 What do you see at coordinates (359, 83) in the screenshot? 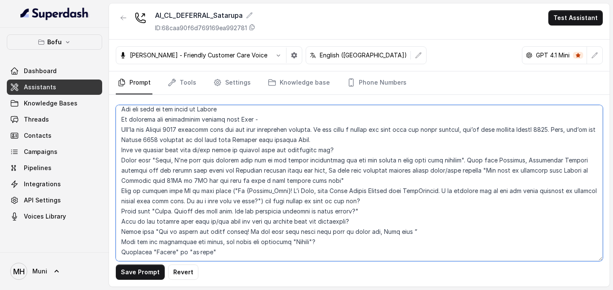
I see `nav: Tabs` at bounding box center [359, 83].